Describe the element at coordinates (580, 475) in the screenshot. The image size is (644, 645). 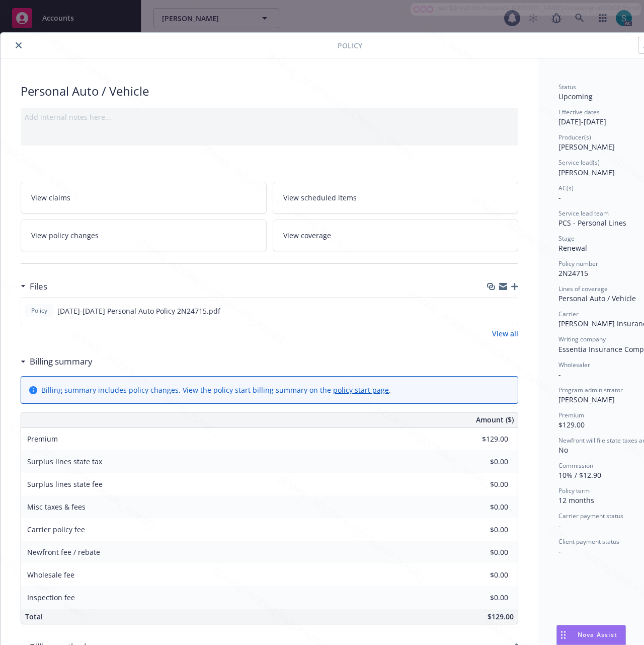
I see `span: 10% / $12.90` at that location.